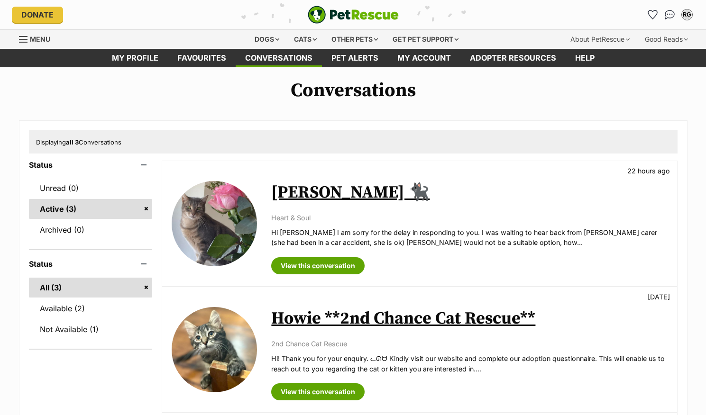 Image resolution: width=706 pixels, height=415 pixels. Describe the element at coordinates (425, 39) in the screenshot. I see `div: Get pet support` at that location.